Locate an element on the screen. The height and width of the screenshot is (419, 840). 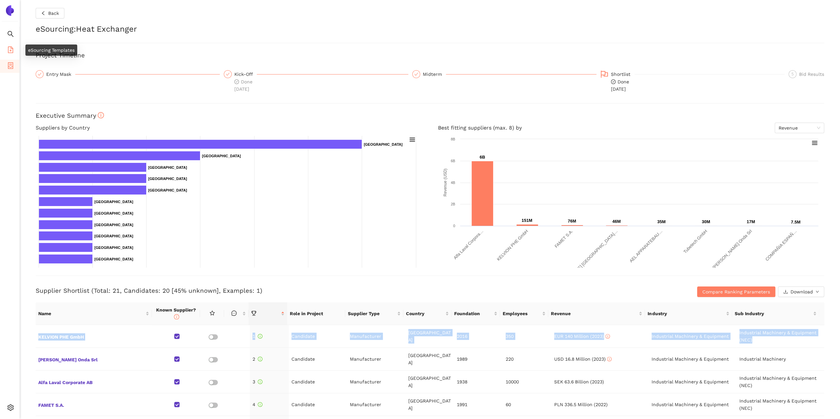
button: downloadDownloaddown is located at coordinates (801, 292).